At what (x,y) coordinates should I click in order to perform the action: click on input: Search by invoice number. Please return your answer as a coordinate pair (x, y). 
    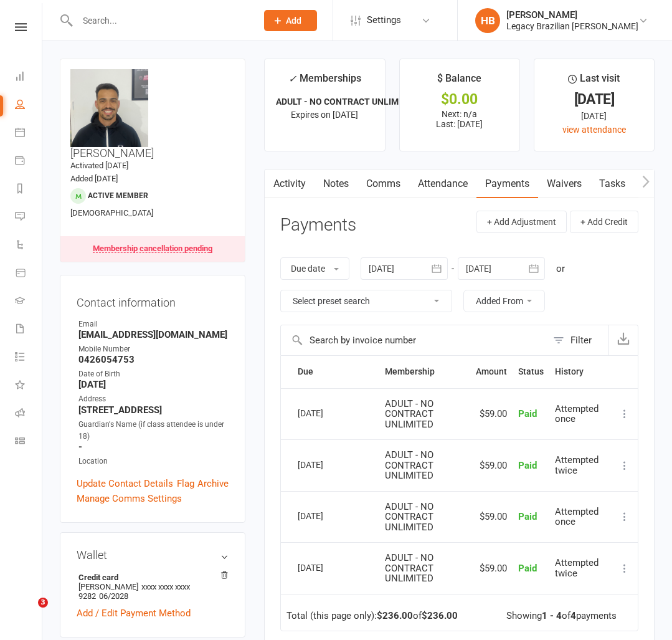
    Looking at the image, I should click on (414, 341).